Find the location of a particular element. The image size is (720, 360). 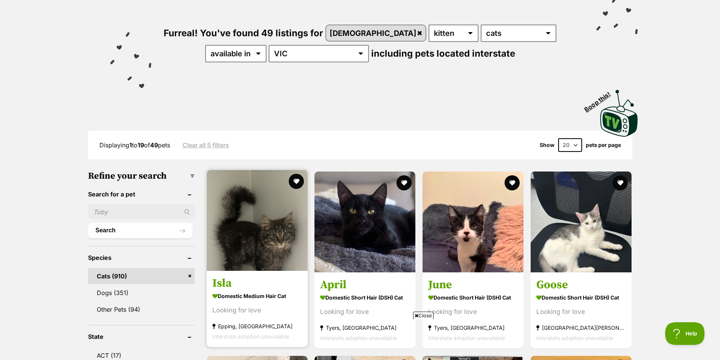

img: Goose - Domestic Short Hair (DSH) Cat is located at coordinates (581, 222).